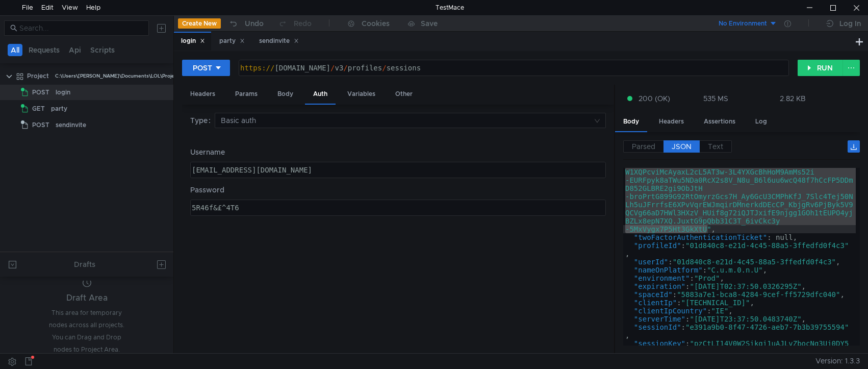  What do you see at coordinates (38, 108) in the screenshot?
I see `span: GET` at bounding box center [38, 108].